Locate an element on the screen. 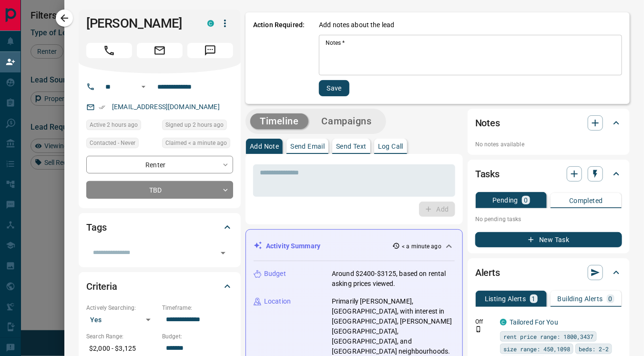 The image size is (644, 356). span: Email is located at coordinates (160, 50).